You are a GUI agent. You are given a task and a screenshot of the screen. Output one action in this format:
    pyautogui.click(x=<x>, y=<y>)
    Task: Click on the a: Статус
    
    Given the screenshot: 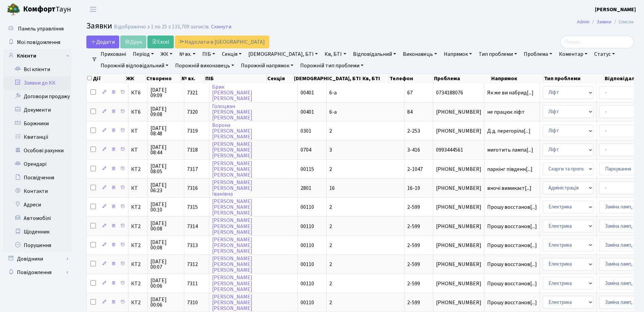 What is the action you would take?
    pyautogui.click(x=604, y=54)
    